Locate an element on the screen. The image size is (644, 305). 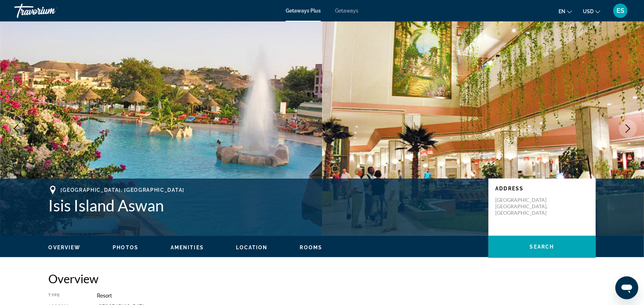
span: Photos is located at coordinates (126, 248).